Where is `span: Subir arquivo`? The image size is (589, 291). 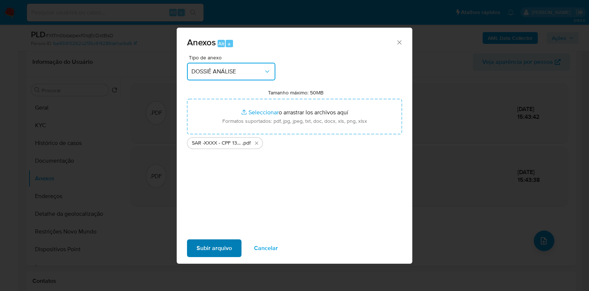
span: Subir arquivo is located at coordinates (214, 248).